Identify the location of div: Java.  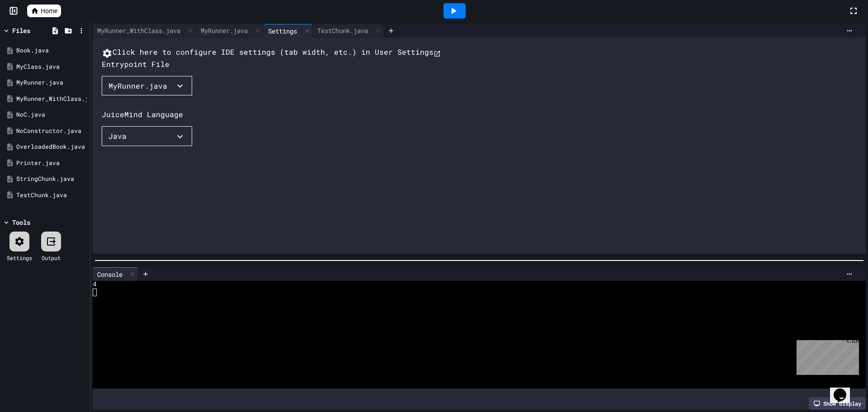
(118, 136).